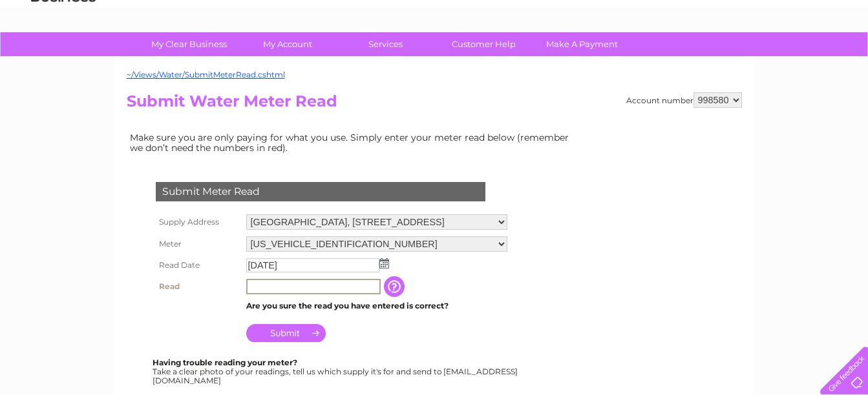 Image resolution: width=868 pixels, height=395 pixels. Describe the element at coordinates (728, 60) in the screenshot. I see `a: Telecoms` at that location.